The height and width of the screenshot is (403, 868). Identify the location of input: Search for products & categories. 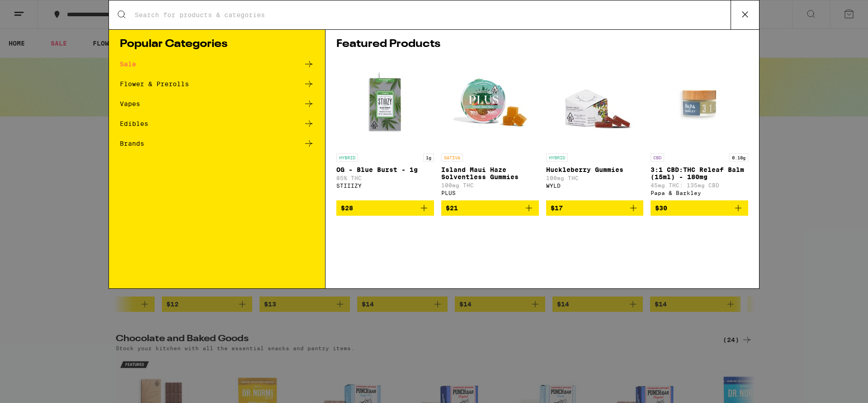
(432, 15).